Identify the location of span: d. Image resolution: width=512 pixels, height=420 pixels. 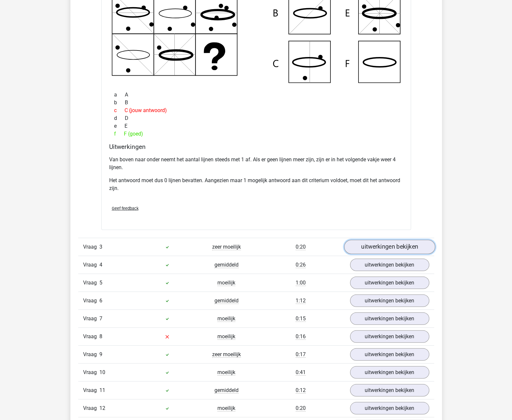
(119, 118).